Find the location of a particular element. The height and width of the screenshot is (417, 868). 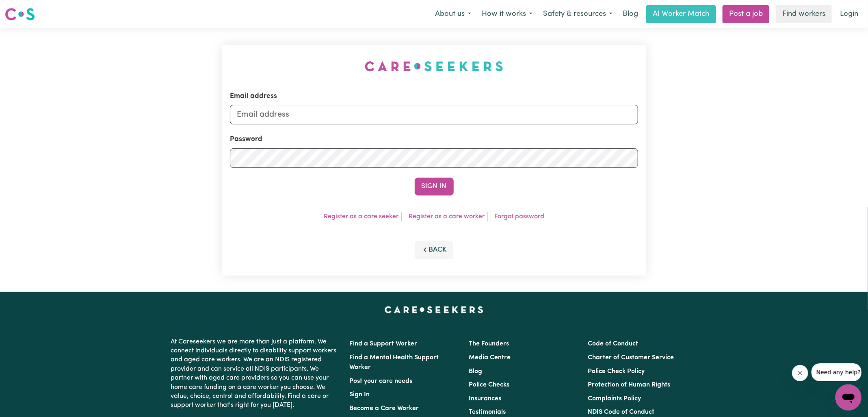

a: Complaints Policy is located at coordinates (614, 399).